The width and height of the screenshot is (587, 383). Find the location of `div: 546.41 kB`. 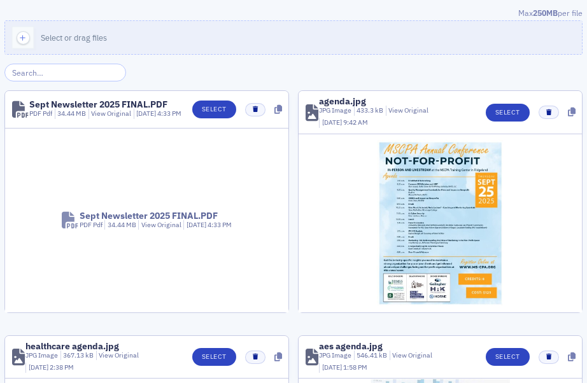

div: 546.41 kB is located at coordinates (371, 356).